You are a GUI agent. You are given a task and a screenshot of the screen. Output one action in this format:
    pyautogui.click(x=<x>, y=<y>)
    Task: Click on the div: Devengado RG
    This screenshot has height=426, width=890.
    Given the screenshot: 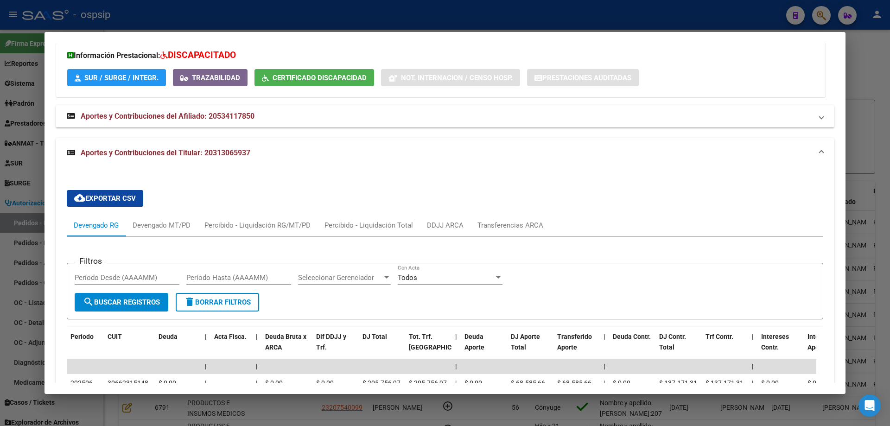 What is the action you would take?
    pyautogui.click(x=96, y=225)
    